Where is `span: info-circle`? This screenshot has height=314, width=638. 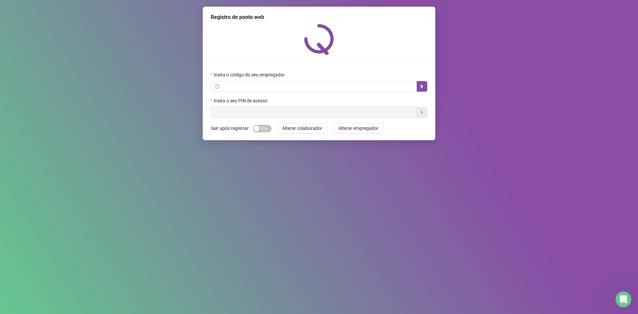
span: info-circle is located at coordinates (217, 86).